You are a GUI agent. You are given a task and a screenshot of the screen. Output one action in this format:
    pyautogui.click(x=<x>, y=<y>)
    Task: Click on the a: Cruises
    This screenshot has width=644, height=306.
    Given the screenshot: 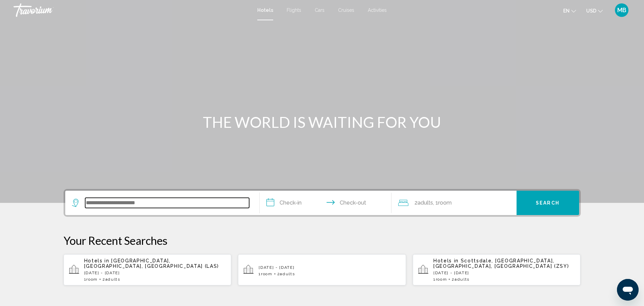 What is the action you would take?
    pyautogui.click(x=346, y=10)
    